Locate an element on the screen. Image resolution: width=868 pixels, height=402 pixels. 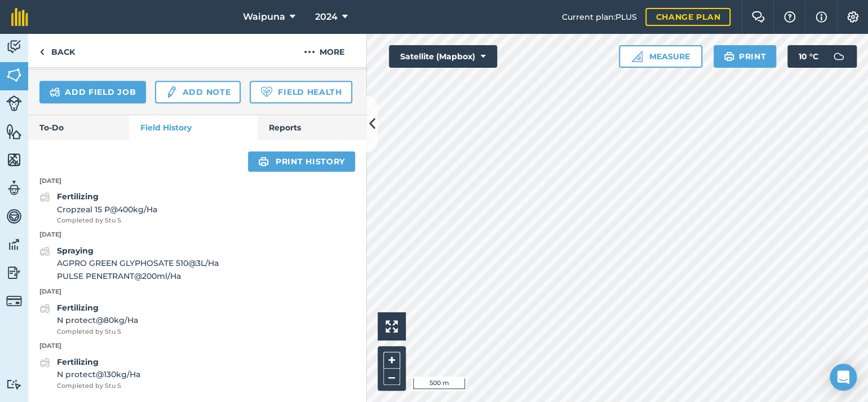
a: FertilizingCropzeal 15 P@400kg/HaCompleted by Stu S is located at coordinates (98, 208).